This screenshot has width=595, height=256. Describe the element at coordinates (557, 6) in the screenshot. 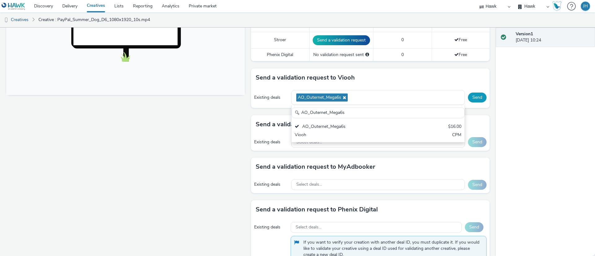

I see `div: Hawk Academy` at that location.